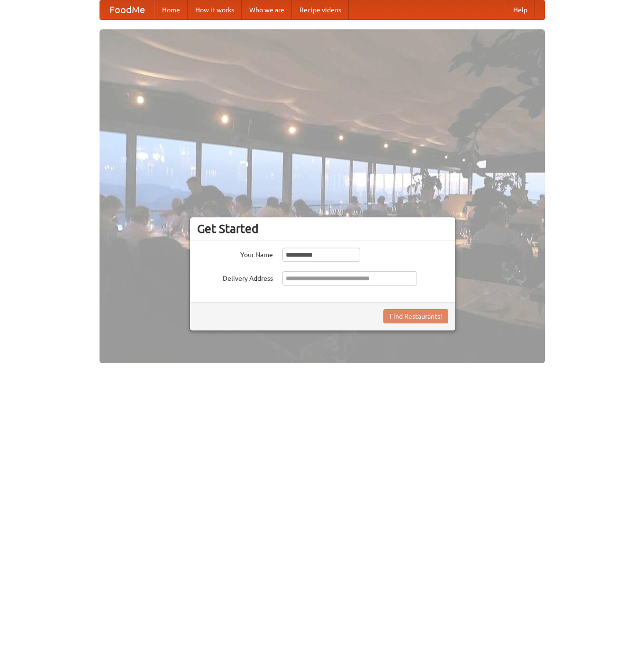  What do you see at coordinates (235, 253) in the screenshot?
I see `label: Your Name` at bounding box center [235, 253].